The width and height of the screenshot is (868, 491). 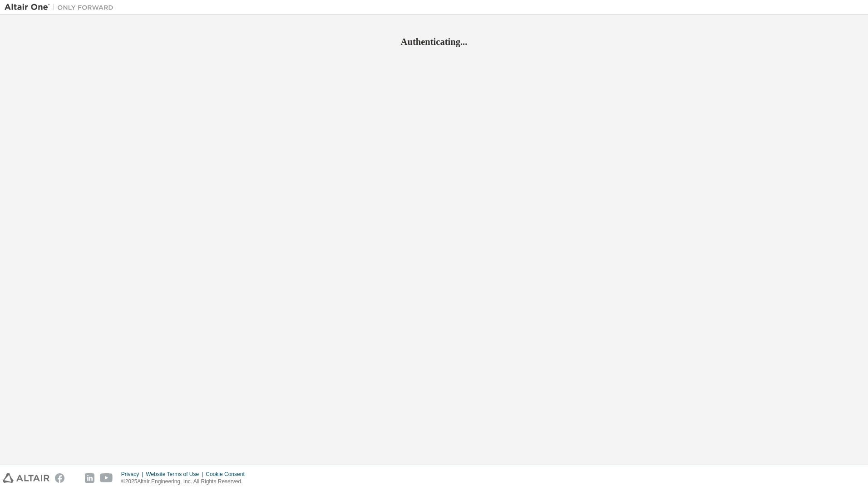 I want to click on img: linkedin.svg, so click(x=89, y=478).